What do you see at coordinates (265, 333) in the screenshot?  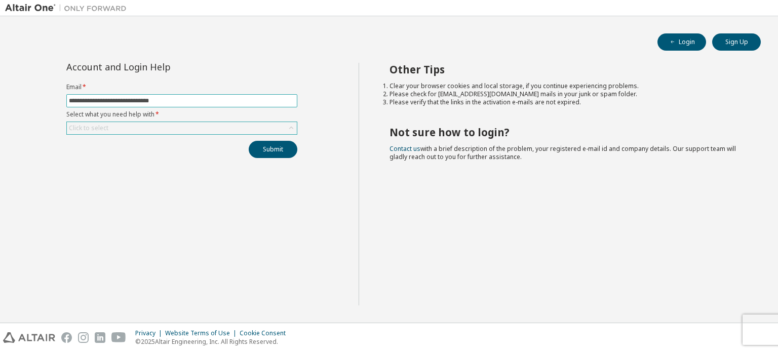 I see `div: Cookie Consent` at bounding box center [265, 333].